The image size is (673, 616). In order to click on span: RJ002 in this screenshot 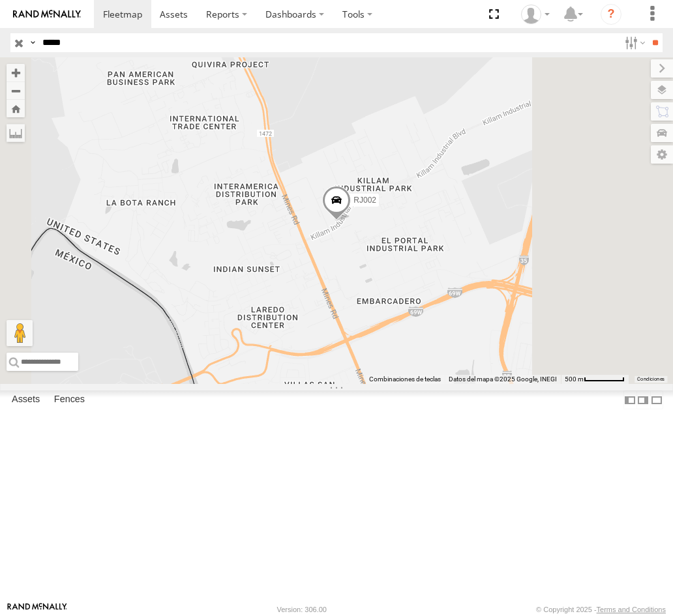, I will do `click(365, 200)`.